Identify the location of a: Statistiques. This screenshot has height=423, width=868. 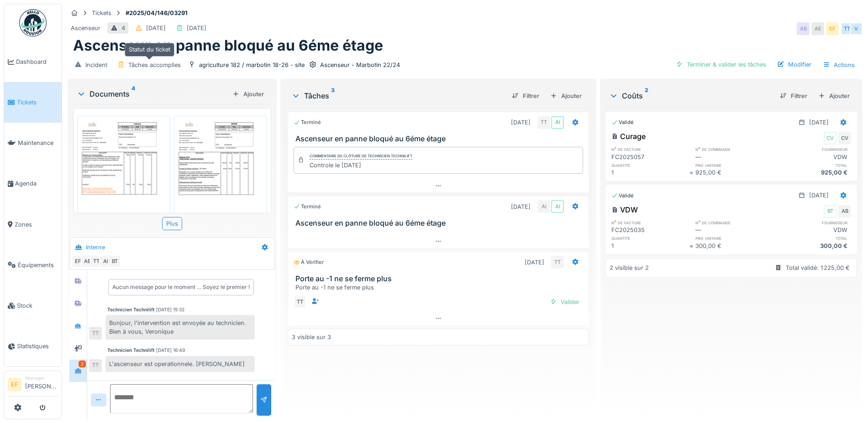
(33, 346).